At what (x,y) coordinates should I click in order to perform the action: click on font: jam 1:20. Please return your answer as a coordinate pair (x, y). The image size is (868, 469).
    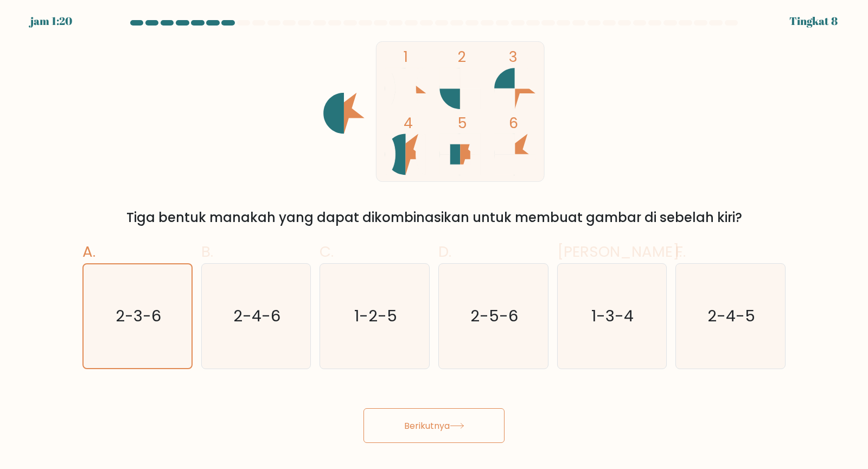
    Looking at the image, I should click on (51, 21).